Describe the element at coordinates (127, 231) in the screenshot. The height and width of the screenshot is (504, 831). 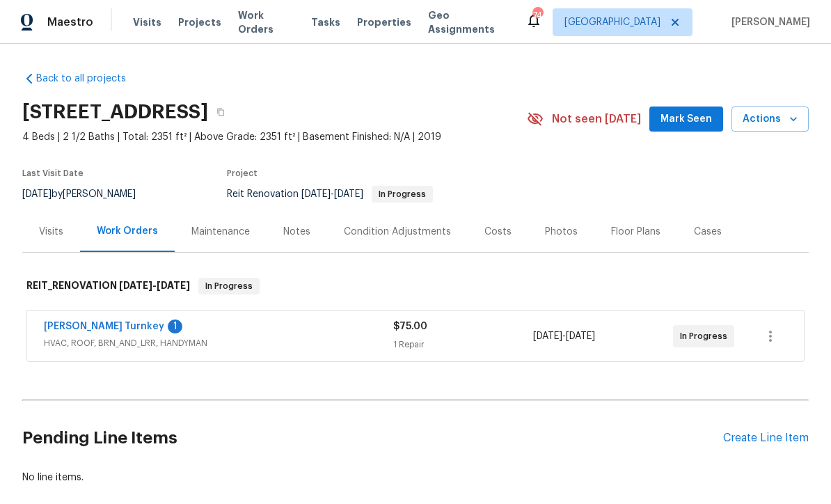
I see `div: Work Orders` at that location.